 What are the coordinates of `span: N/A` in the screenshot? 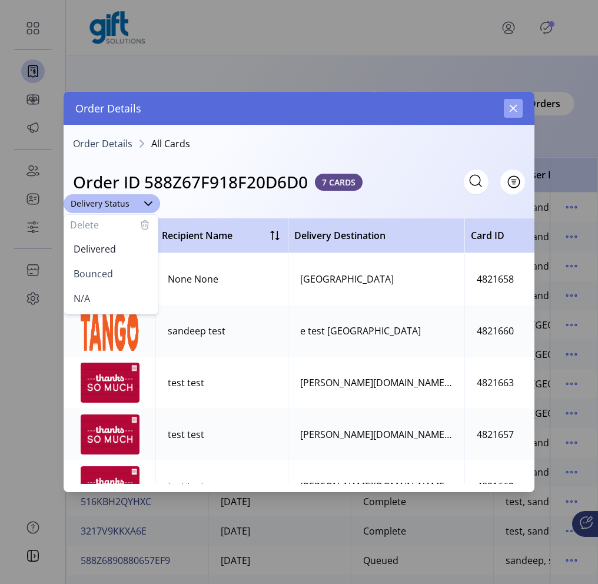 It's located at (82, 298).